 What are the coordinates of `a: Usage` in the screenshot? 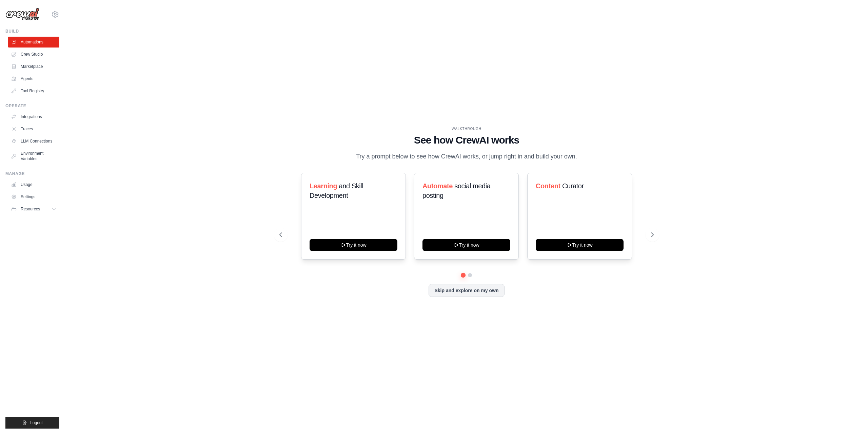 It's located at (34, 185).